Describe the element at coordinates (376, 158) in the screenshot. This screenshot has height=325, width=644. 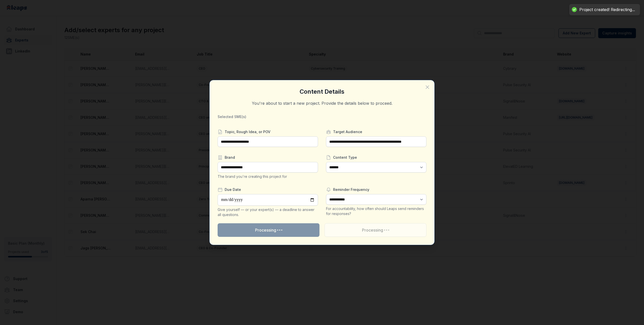
I see `label: Content Type` at that location.